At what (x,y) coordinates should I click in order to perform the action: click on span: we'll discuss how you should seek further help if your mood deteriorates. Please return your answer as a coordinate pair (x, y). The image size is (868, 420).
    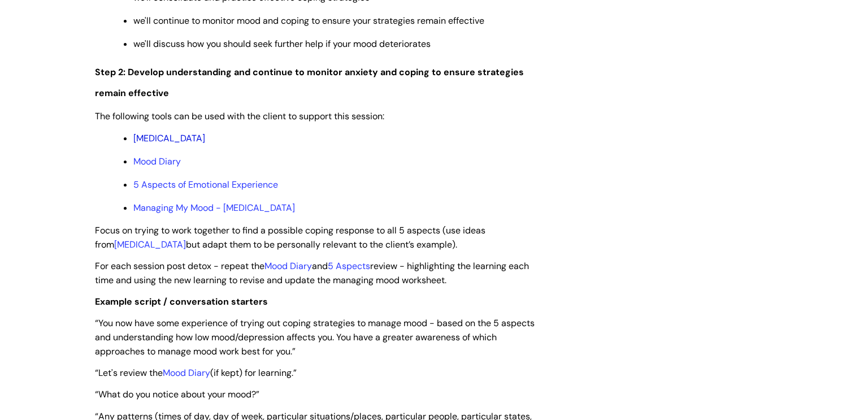
    Looking at the image, I should click on (282, 44).